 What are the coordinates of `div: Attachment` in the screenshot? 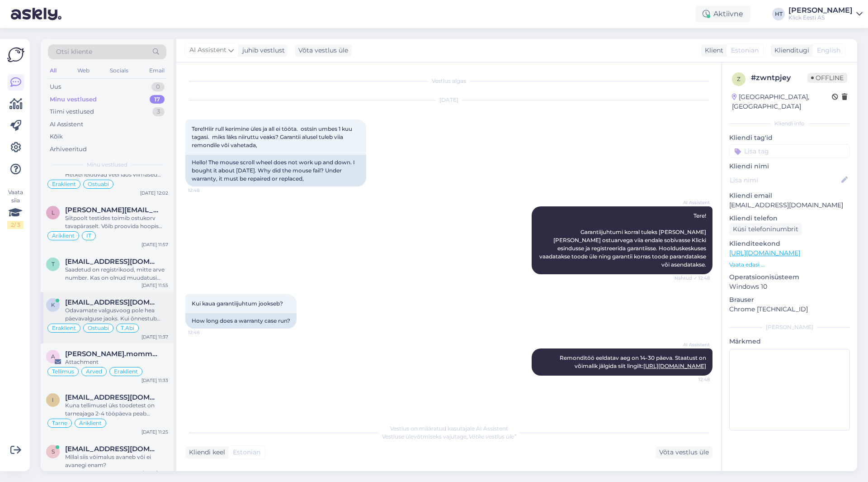 It's located at (117, 362).